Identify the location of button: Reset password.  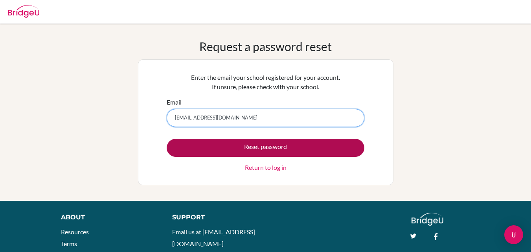
(265, 148).